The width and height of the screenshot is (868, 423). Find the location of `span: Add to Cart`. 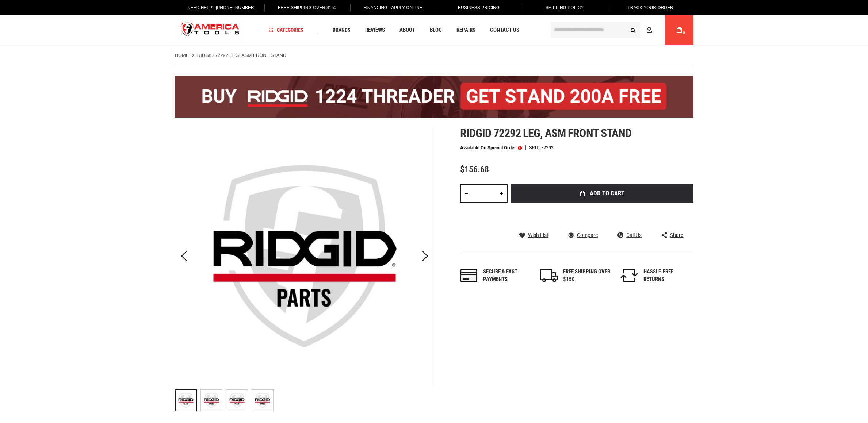

span: Add to Cart is located at coordinates (607, 193).